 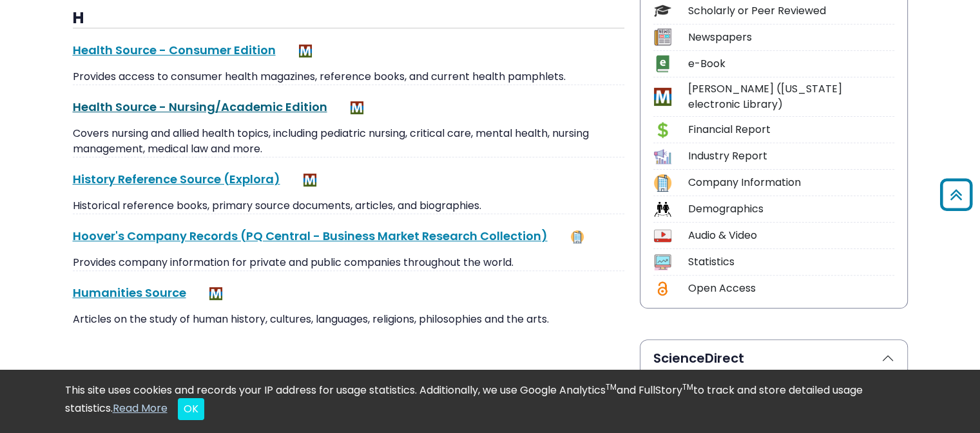 What do you see at coordinates (349, 19) in the screenshot?
I see `h3: H` at bounding box center [349, 19].